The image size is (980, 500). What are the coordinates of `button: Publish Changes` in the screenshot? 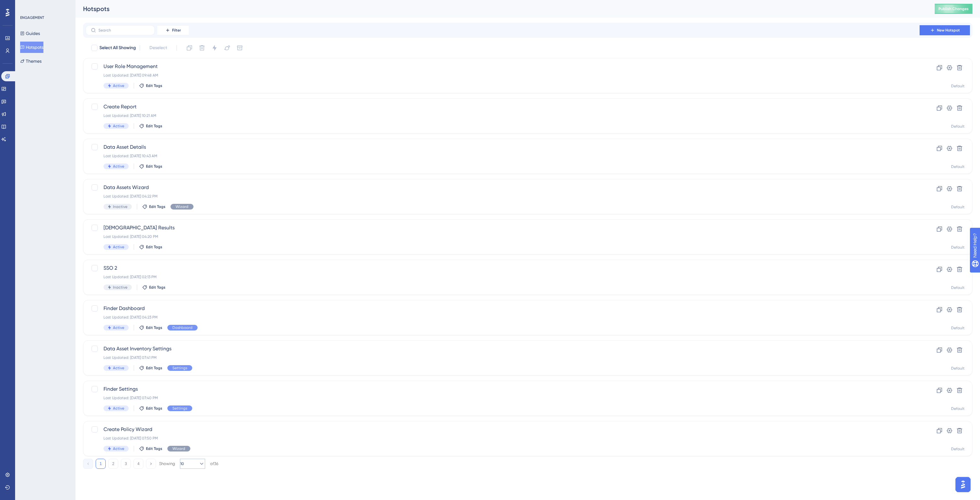 It's located at (954, 9).